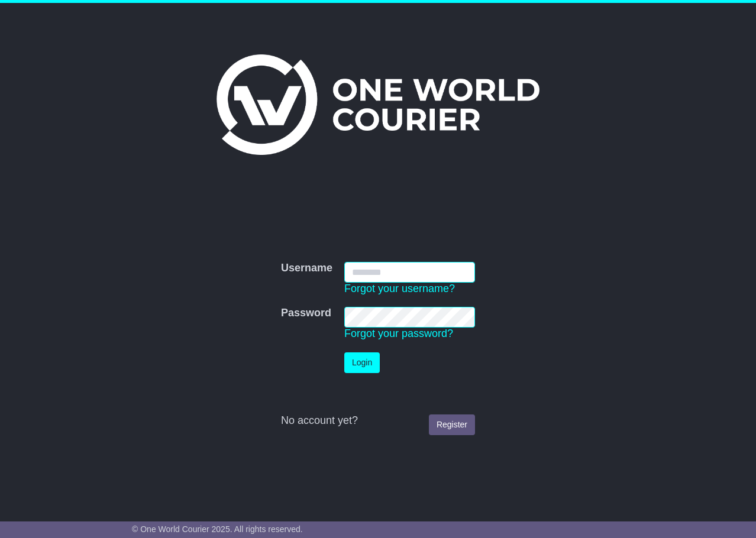  Describe the element at coordinates (217, 529) in the screenshot. I see `span: © One World Courier 2025. All rights reserved.` at that location.